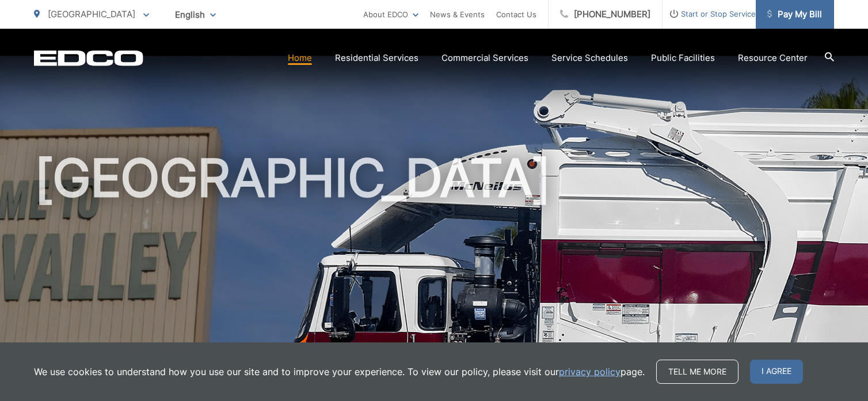 This screenshot has width=868, height=401. I want to click on p: We use cookies to understand how you use our site and to improve your experience. To view our pol..., so click(339, 372).